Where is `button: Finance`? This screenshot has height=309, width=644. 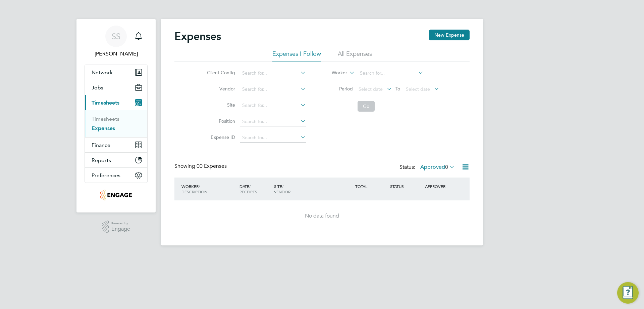 button: Finance is located at coordinates (116, 145).